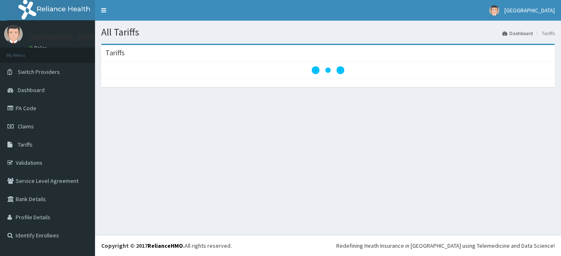 Image resolution: width=561 pixels, height=256 pixels. I want to click on svg: audio-loading, so click(328, 70).